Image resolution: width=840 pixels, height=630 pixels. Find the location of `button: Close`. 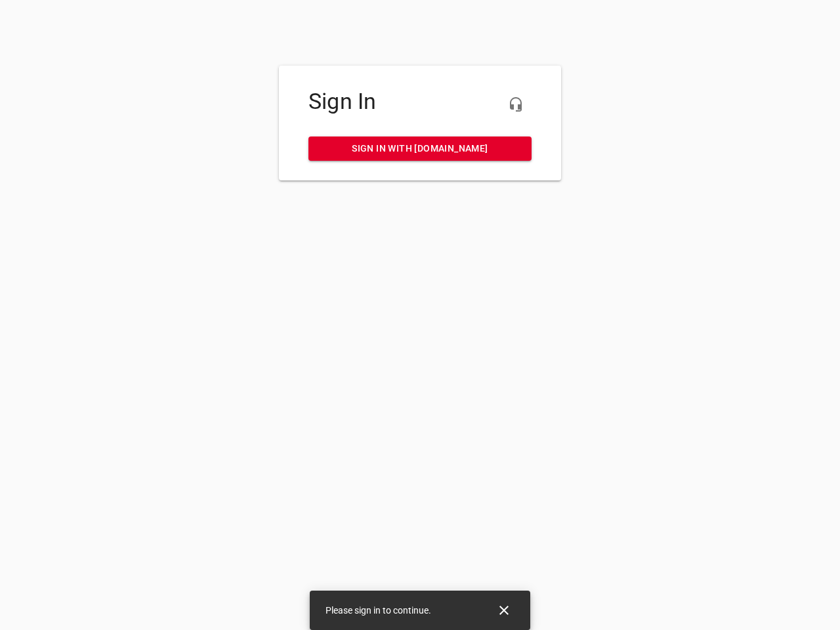

button: Close is located at coordinates (504, 610).